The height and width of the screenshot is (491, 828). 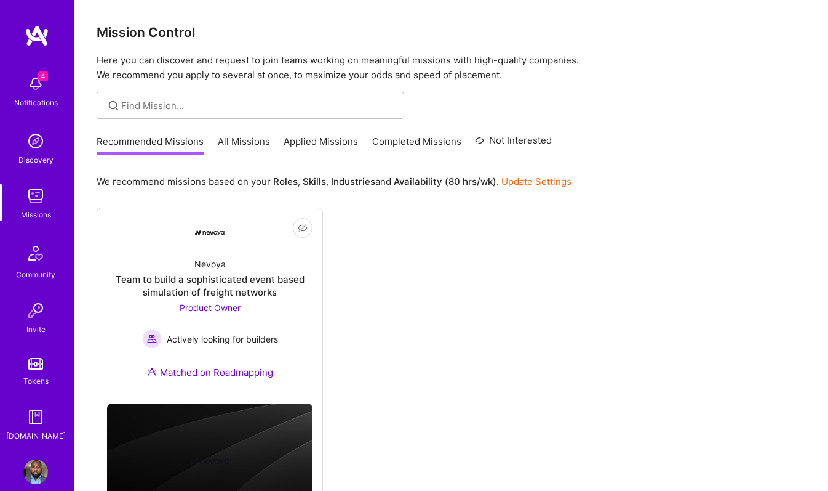 I want to click on div: Community, so click(x=36, y=274).